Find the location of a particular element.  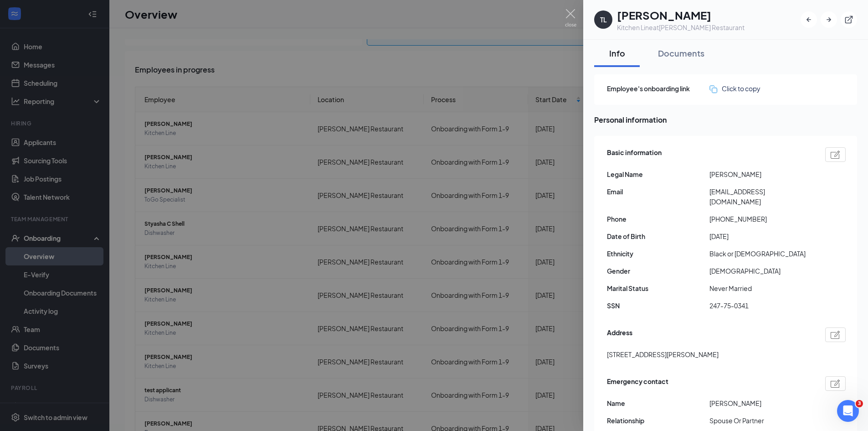

img: click-to-copy.71757273a98fde459dfc.svg is located at coordinates (713, 89).